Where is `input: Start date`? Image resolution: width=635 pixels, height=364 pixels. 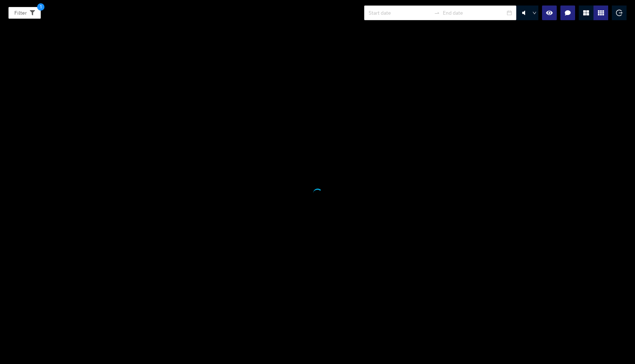 input: Start date is located at coordinates (400, 13).